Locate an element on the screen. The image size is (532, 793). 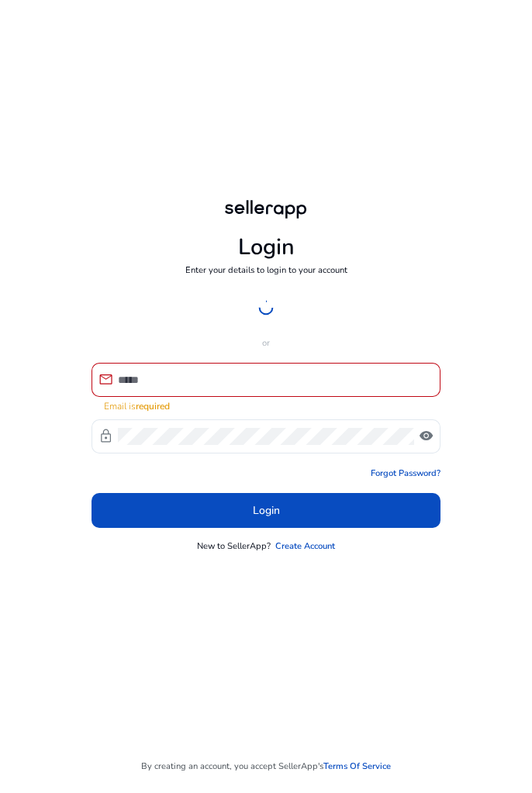
strong: required is located at coordinates (152, 407).